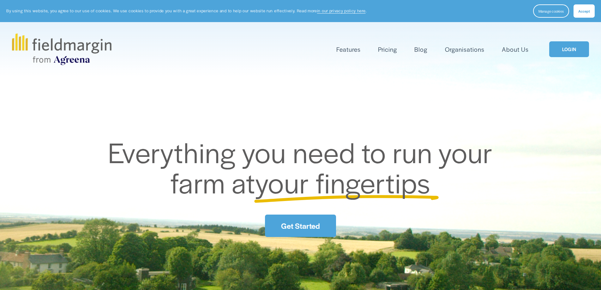  What do you see at coordinates (62, 49) in the screenshot?
I see `img: fieldmargin.com` at bounding box center [62, 49].